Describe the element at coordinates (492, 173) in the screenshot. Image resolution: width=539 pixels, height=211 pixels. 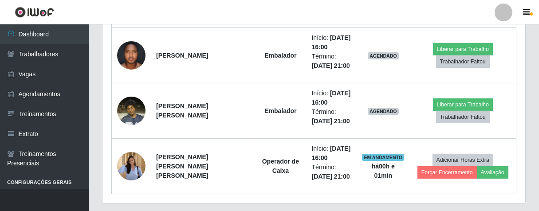
I see `button: Avaliação` at that location.